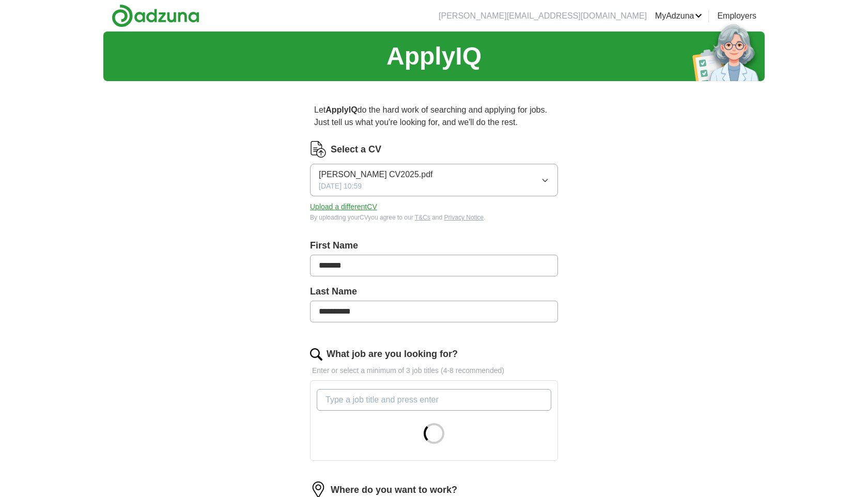 This screenshot has height=497, width=868. Describe the element at coordinates (434, 56) in the screenshot. I see `h1: ApplyIQ` at that location.